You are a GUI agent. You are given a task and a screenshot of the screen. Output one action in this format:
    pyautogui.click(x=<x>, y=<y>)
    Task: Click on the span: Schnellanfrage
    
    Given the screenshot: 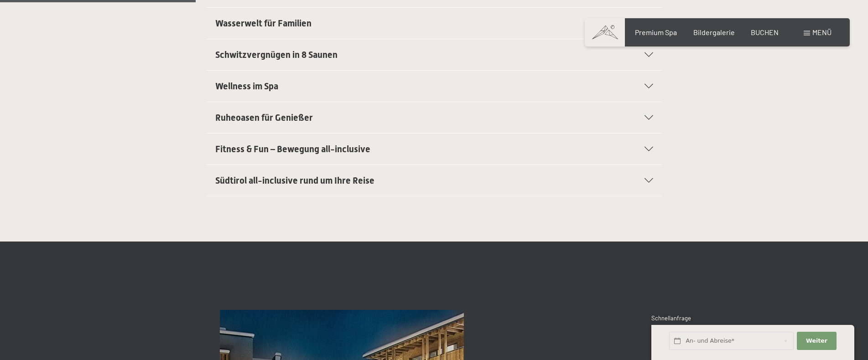 What is the action you would take?
    pyautogui.click(x=671, y=318)
    